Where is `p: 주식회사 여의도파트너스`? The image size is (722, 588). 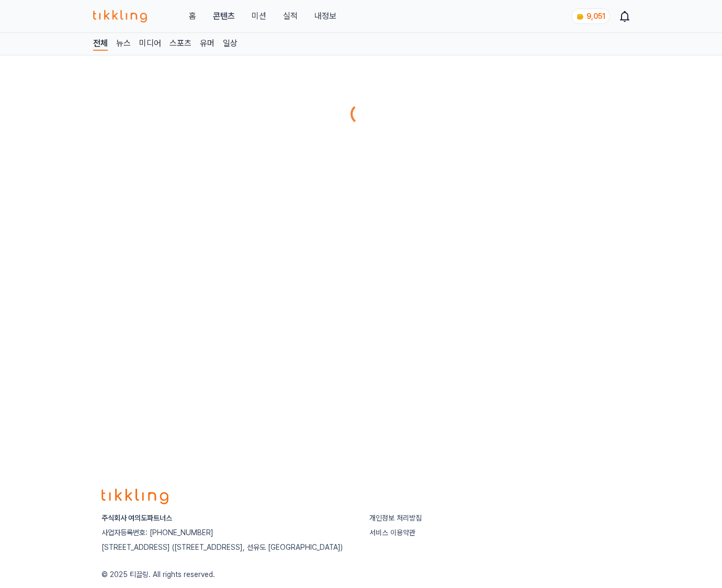 p: 주식회사 여의도파트너스 is located at coordinates (227, 518).